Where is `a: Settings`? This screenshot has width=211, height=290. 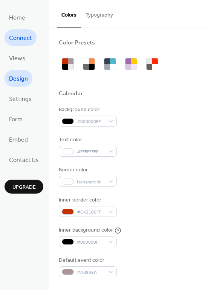 a: Settings is located at coordinates (20, 99).